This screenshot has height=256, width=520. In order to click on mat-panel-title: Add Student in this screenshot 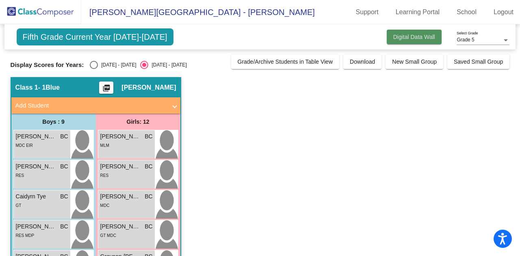, I will do `click(91, 106)`.